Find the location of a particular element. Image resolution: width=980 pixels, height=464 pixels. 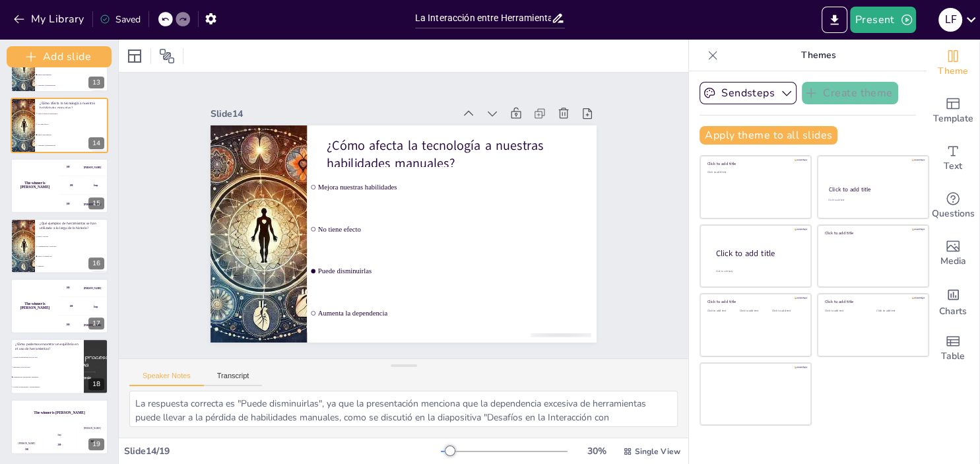

p: ¿Cómo podemos encontrar un equilibrio en el uso de herramientas? is located at coordinates (46, 346).